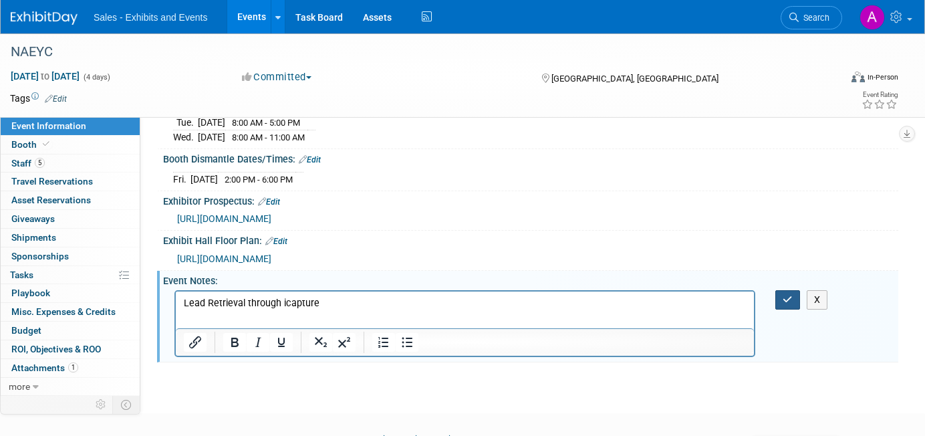 The image size is (925, 436). What do you see at coordinates (530, 200) in the screenshot?
I see `div: Exhibitor Prospectus:` at bounding box center [530, 200].